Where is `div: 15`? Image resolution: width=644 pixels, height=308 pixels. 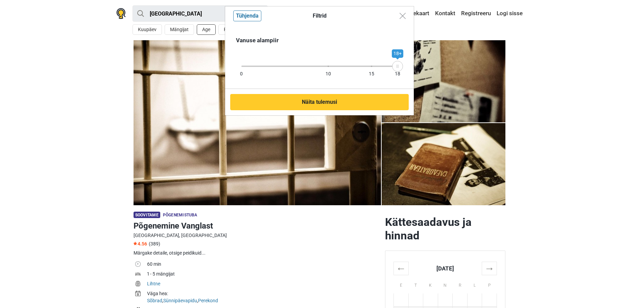
div: 15 is located at coordinates (371, 74).